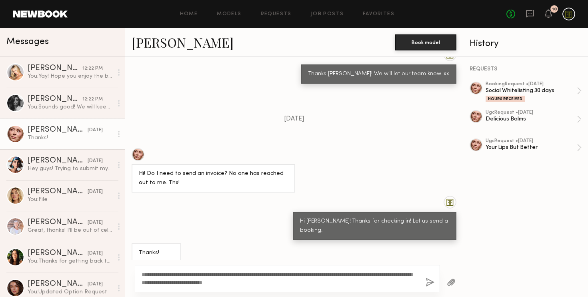 This screenshot has height=297, width=588. I want to click on a: Models, so click(229, 14).